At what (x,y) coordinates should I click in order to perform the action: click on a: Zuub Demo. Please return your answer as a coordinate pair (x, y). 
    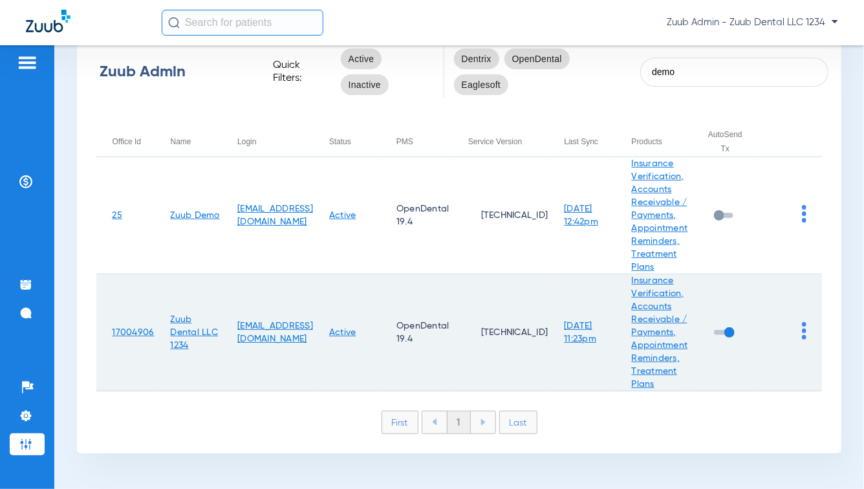
    Looking at the image, I should click on (195, 215).